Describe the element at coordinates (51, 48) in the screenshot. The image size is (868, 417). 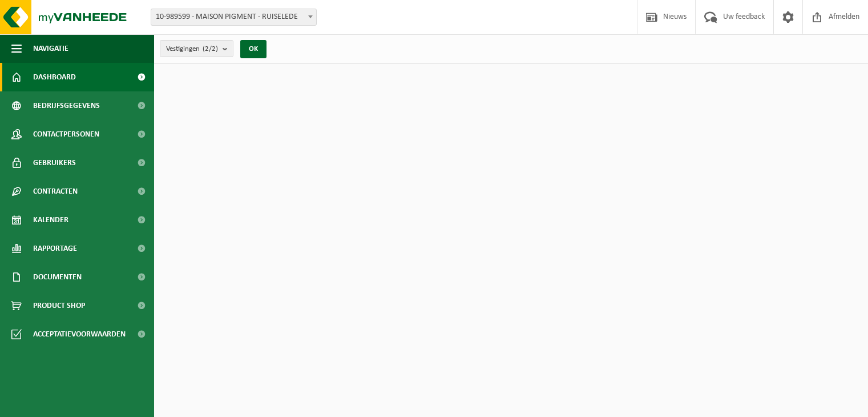
I see `span: Navigatie` at that location.